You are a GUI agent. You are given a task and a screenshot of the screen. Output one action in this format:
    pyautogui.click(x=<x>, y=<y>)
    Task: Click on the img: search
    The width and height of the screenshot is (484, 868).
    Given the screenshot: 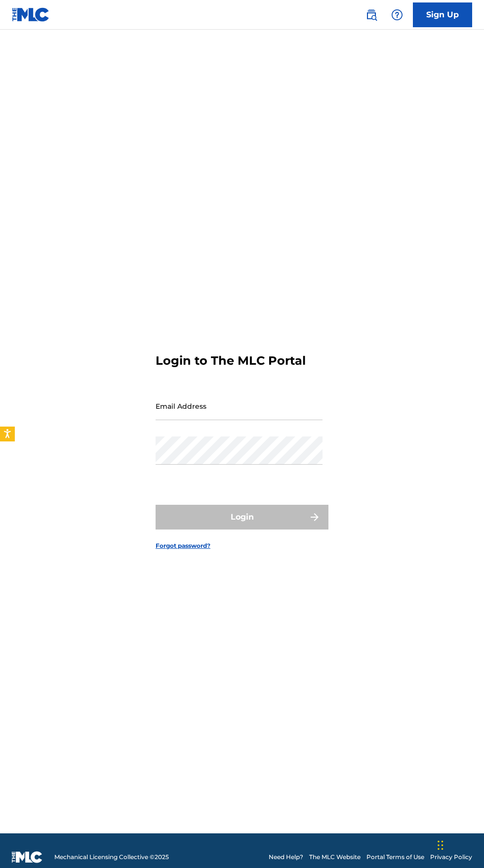 What is the action you would take?
    pyautogui.click(x=371, y=14)
    